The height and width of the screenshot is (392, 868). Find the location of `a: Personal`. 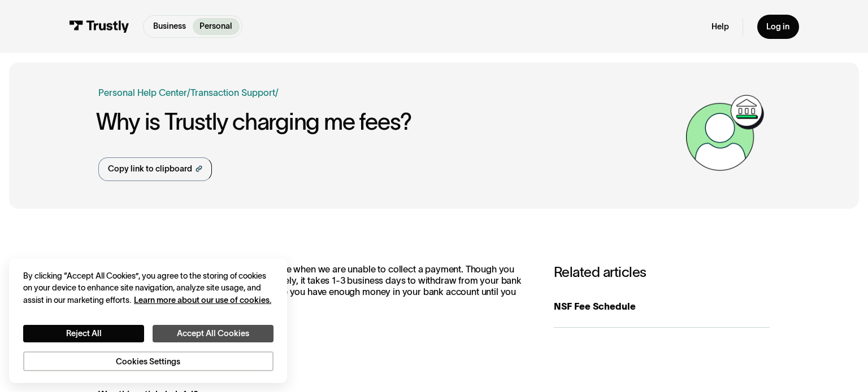

a: Personal is located at coordinates (216, 26).